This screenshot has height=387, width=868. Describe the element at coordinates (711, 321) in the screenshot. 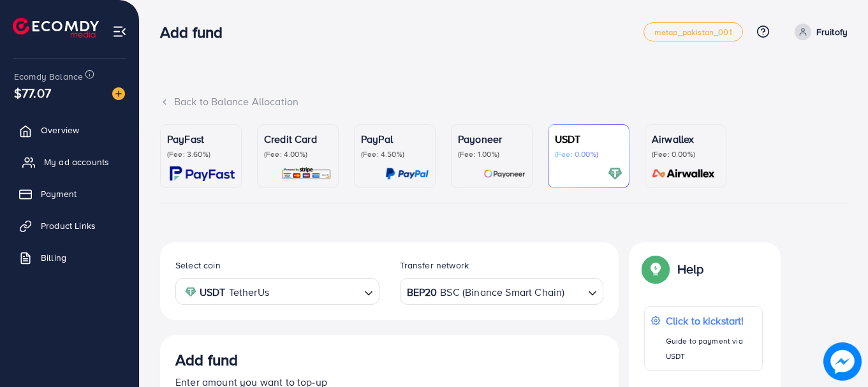

I see `p: Click to kickstart!` at that location.